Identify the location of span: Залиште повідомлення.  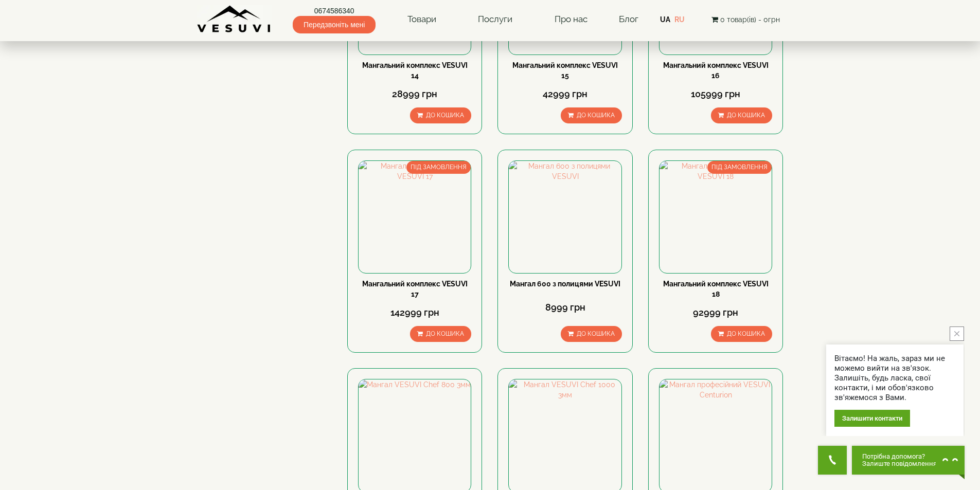
(899, 464).